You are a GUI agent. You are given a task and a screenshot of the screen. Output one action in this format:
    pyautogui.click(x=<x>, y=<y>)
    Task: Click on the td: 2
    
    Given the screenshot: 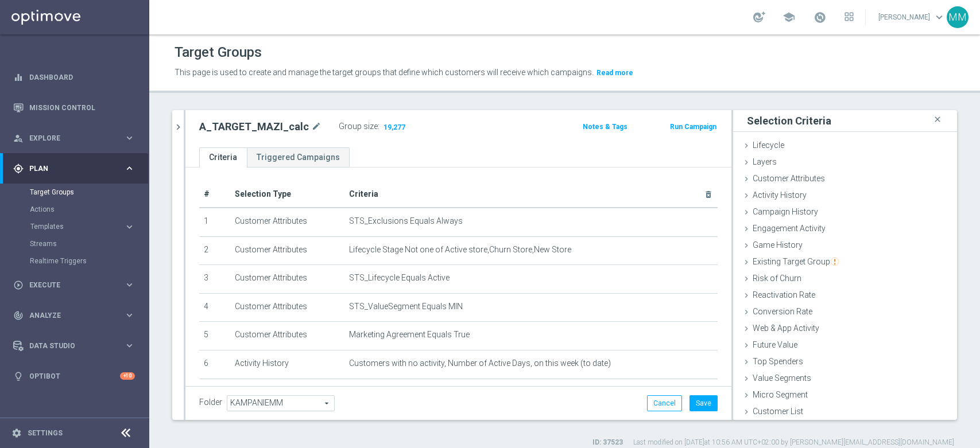 What is the action you would take?
    pyautogui.click(x=215, y=251)
    